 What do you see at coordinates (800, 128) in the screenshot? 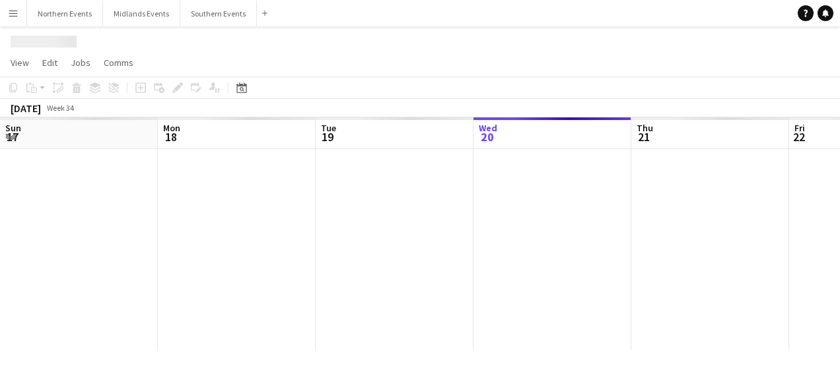
I see `span: Fri` at bounding box center [800, 128].